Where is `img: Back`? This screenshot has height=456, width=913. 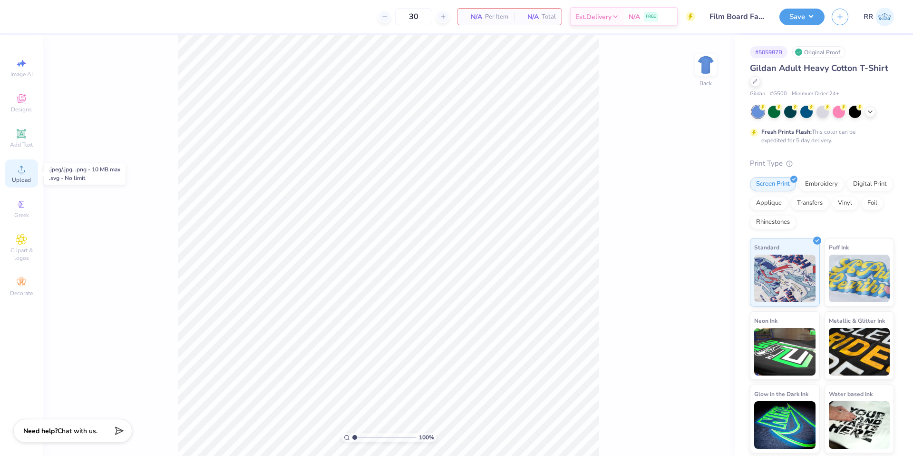 img: Back is located at coordinates (706, 65).